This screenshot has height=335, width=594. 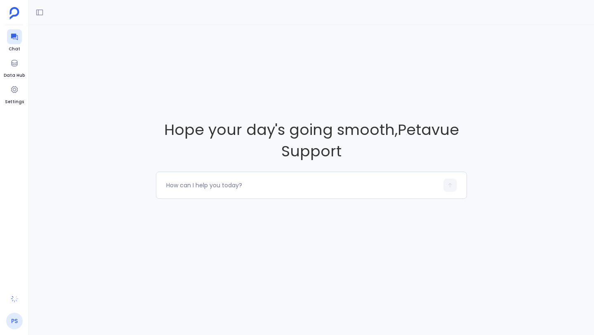 What do you see at coordinates (14, 102) in the screenshot?
I see `span: Settings` at bounding box center [14, 102].